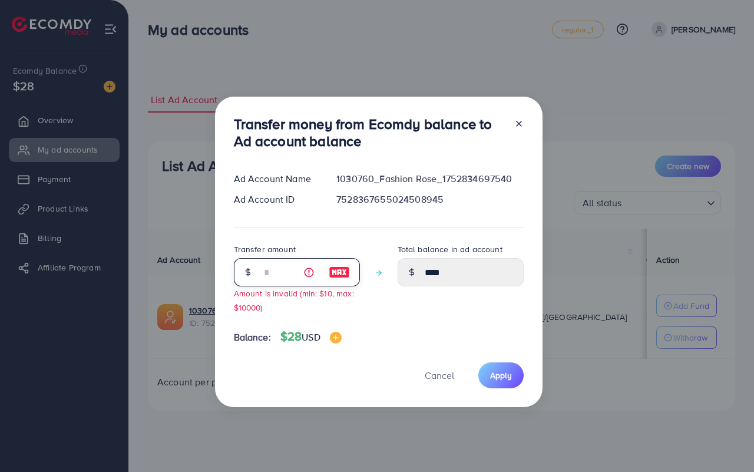 The width and height of the screenshot is (754, 472). I want to click on small: Amount is invalid (min: $10, max: $10000), so click(294, 300).